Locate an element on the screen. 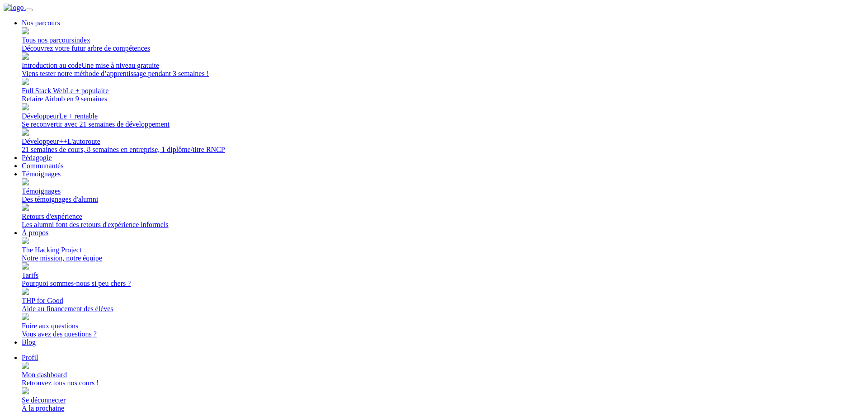 This screenshot has width=868, height=412. img: money-9ea4723cc1eb9d308b63524c92a724aa.svg is located at coordinates (26, 266).